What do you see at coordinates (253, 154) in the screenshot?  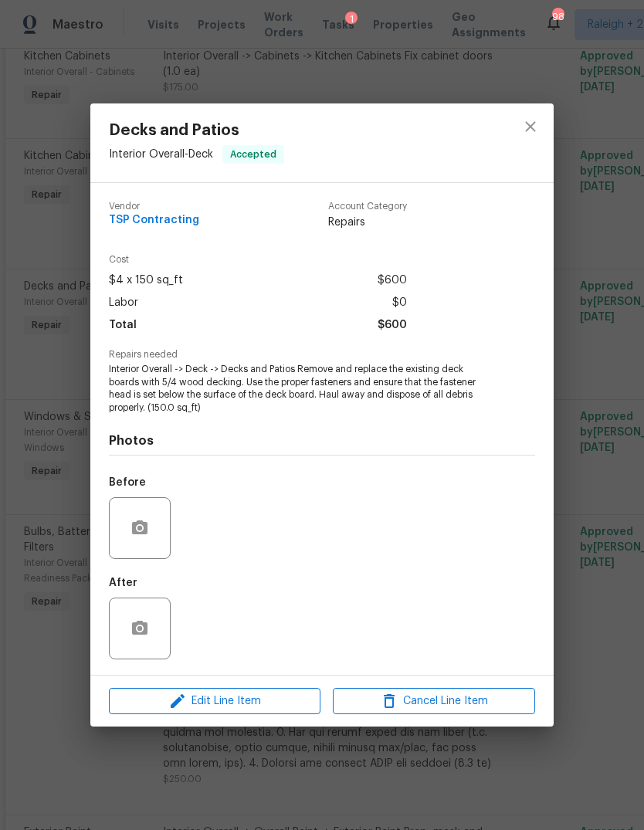 I see `span: Accepted` at bounding box center [253, 154].